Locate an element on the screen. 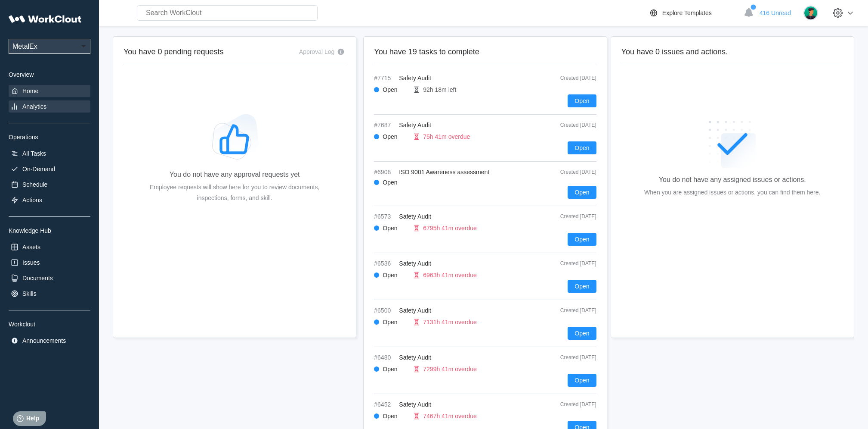 The image size is (868, 429). a: Actions is located at coordinates (49, 200).